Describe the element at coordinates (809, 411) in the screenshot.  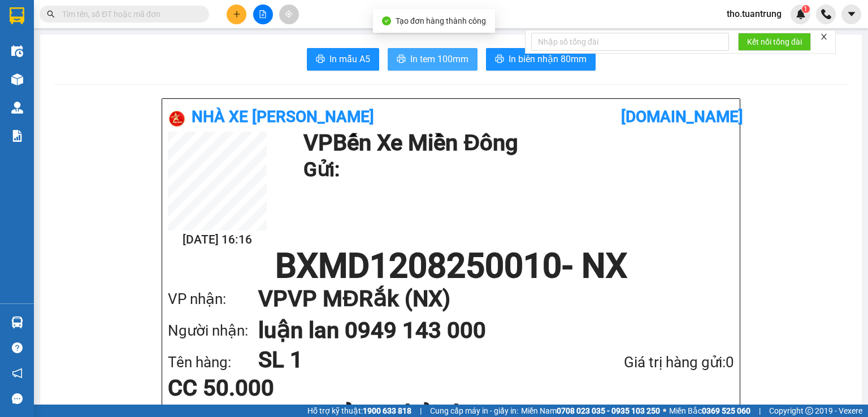
I see `span: copyright` at that location.